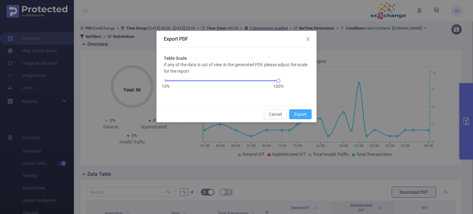 This screenshot has width=473, height=214. What do you see at coordinates (278, 86) in the screenshot?
I see `span: 100%` at bounding box center [278, 86].